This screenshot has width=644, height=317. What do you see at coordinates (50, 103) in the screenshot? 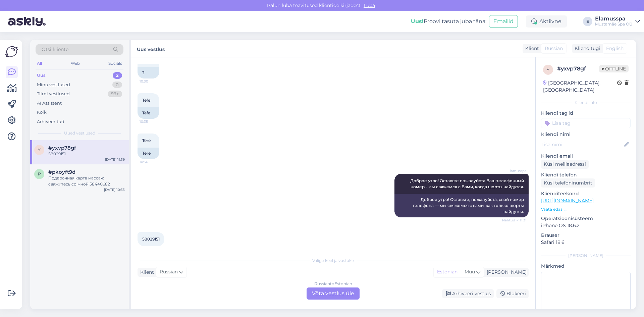
I see `div: AI Assistent` at bounding box center [50, 103].